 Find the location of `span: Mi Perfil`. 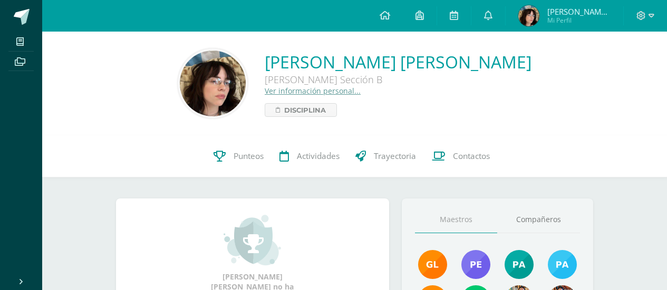

span: Mi Perfil is located at coordinates (579, 20).